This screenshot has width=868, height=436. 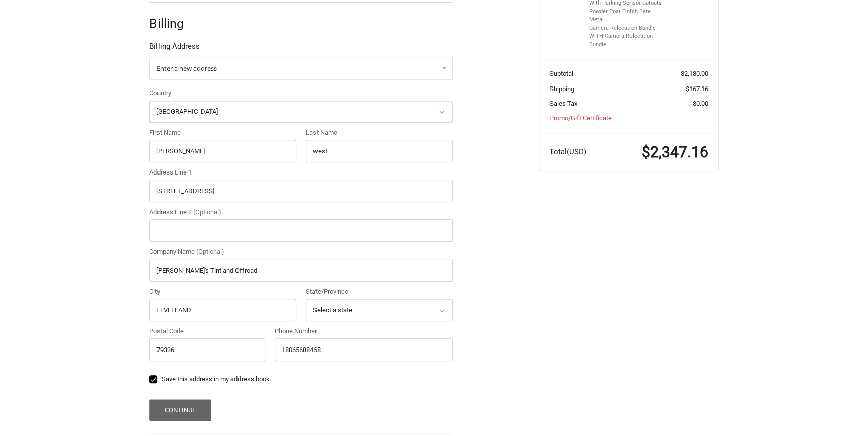 I want to click on a: Enter or select a different address, so click(x=301, y=68).